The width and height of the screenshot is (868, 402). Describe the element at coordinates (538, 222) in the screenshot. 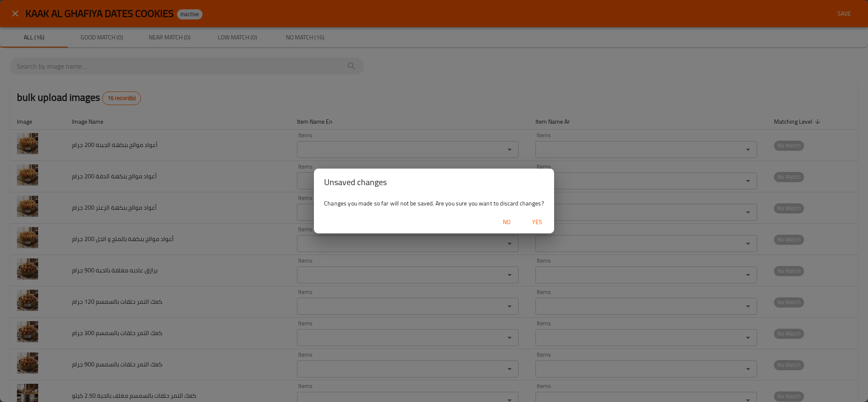

I see `span: Yes` at that location.